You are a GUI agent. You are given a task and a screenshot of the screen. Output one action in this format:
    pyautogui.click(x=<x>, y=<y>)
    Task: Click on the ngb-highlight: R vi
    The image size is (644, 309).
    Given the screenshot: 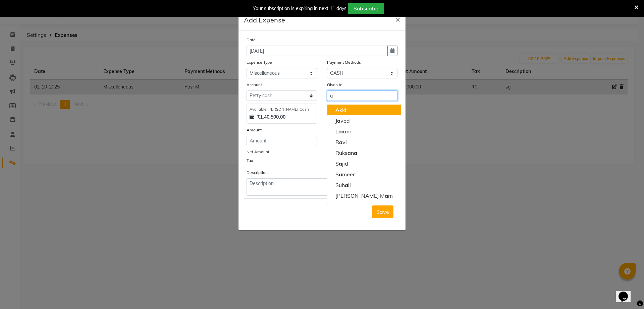 What is the action you would take?
    pyautogui.click(x=341, y=142)
    